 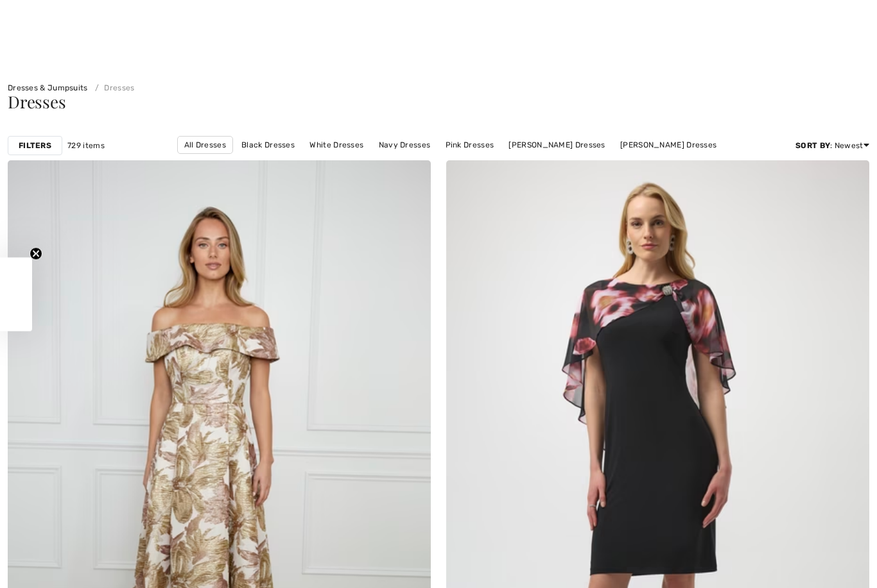 I want to click on span: Dresses, so click(x=37, y=101).